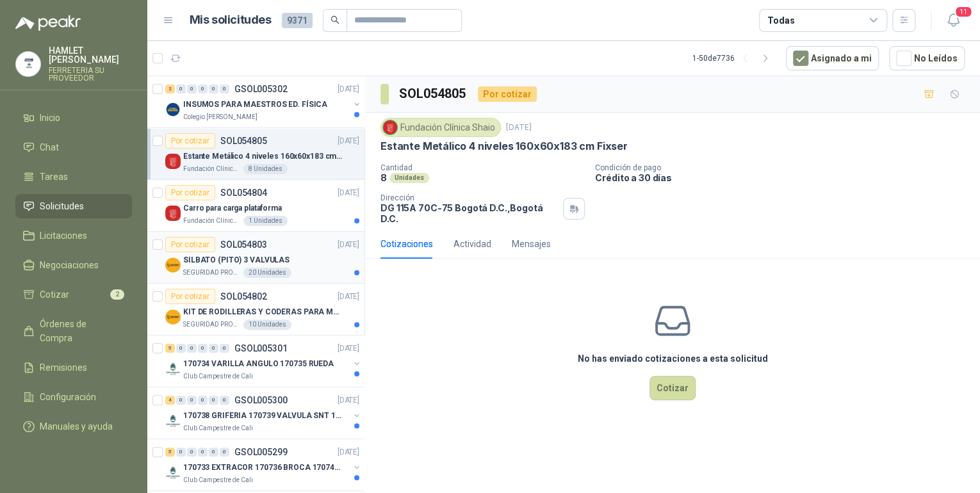 Image resolution: width=980 pixels, height=493 pixels. Describe the element at coordinates (243, 245) in the screenshot. I see `p: SOL054803` at that location.